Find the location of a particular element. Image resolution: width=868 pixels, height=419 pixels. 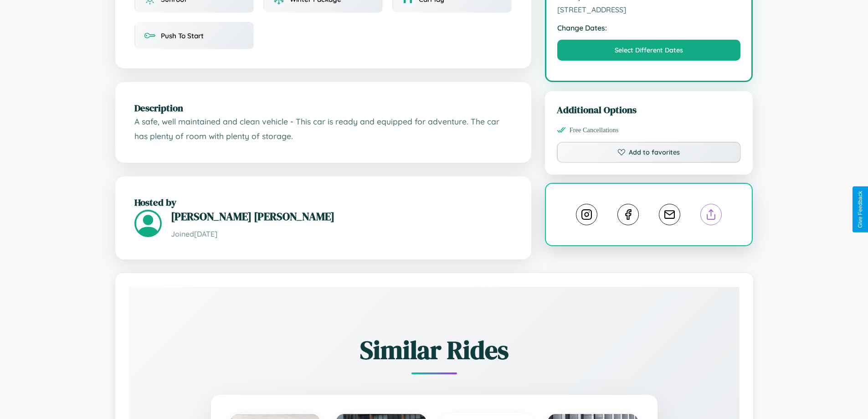

h2: Similar Rides is located at coordinates (434, 349).